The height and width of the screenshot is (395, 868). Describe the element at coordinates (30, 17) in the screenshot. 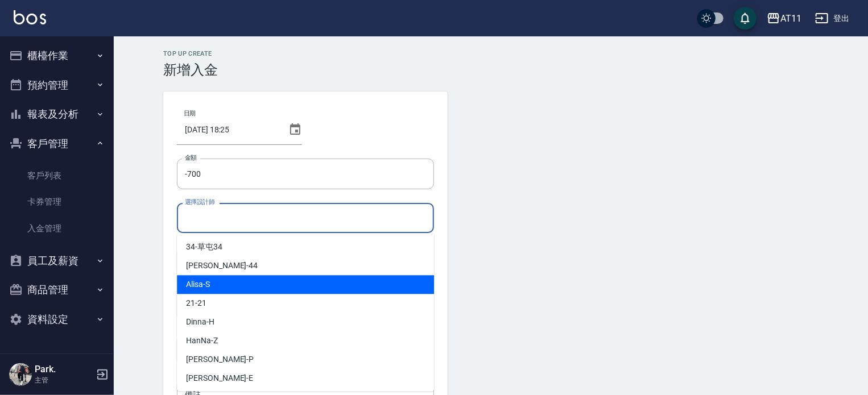

I see `img: Logo` at that location.